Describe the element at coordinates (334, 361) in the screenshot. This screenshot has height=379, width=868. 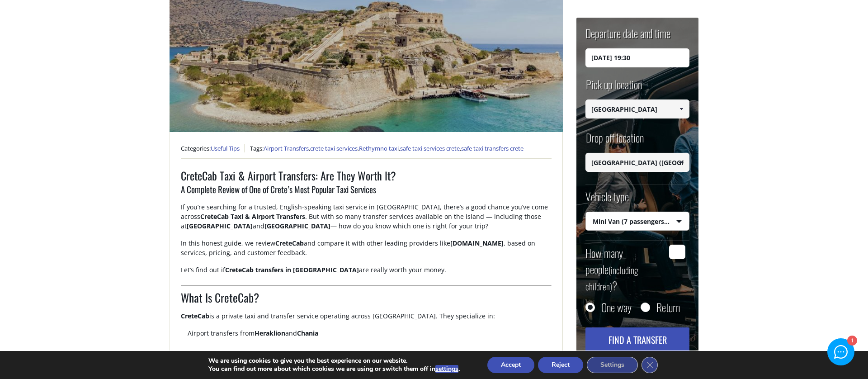
I see `p: We are using cookies to give you the best experience on our website.` at that location.